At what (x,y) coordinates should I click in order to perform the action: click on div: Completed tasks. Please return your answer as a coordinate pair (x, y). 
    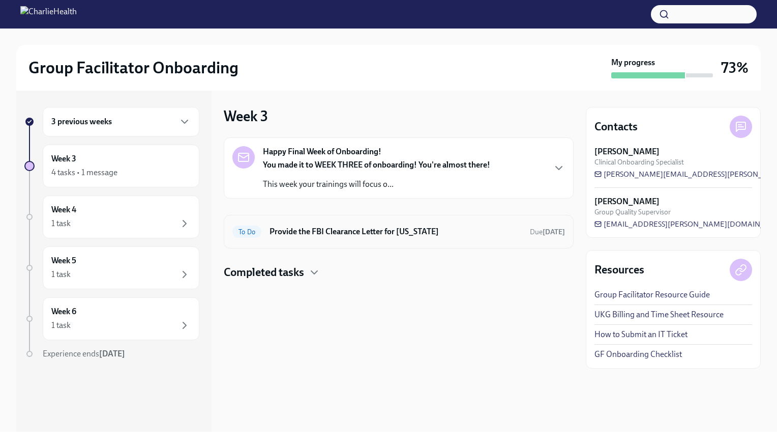
    Looking at the image, I should click on (399, 272).